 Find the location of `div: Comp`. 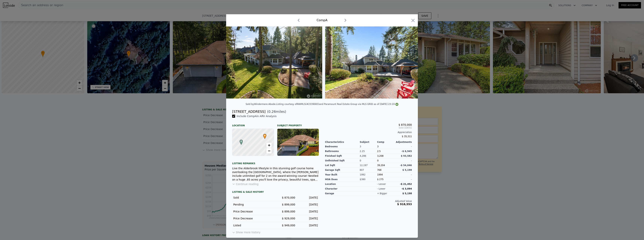

div: Comp is located at coordinates (386, 142).